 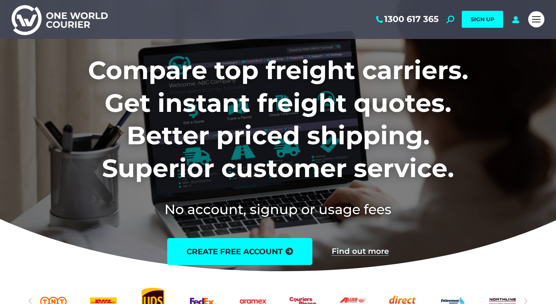 What do you see at coordinates (360, 252) in the screenshot?
I see `a: Find out more` at bounding box center [360, 252].